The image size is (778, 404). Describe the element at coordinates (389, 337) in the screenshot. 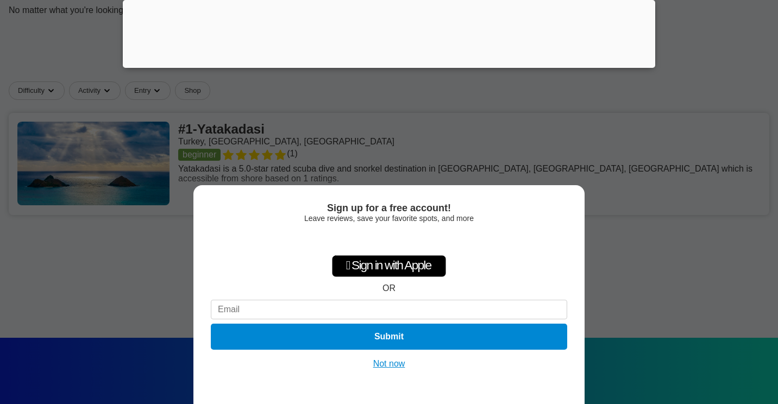

I see `button: Submit` at that location.